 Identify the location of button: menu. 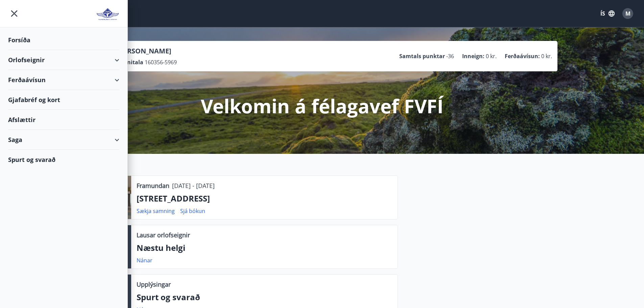
(14, 14).